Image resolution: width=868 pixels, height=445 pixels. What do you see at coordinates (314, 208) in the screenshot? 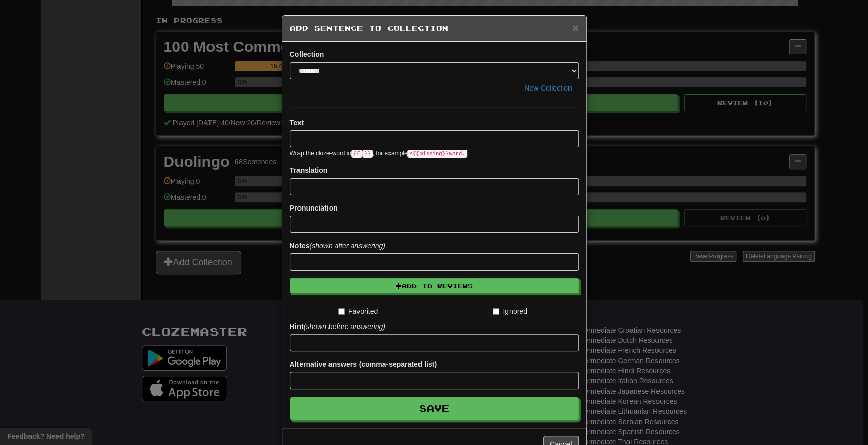
I see `label: Pronunciation` at bounding box center [314, 208].